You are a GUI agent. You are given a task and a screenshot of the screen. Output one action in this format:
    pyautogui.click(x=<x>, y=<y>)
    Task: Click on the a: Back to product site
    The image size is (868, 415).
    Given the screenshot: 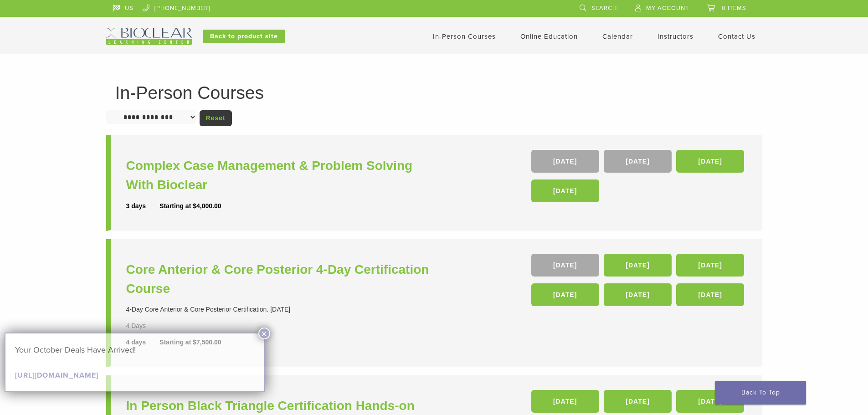 What is the action you would take?
    pyautogui.click(x=244, y=37)
    